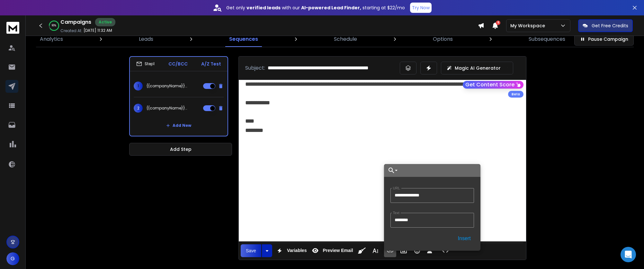 The image size is (644, 269). What do you see at coordinates (255, 68) in the screenshot?
I see `p: Subject:` at bounding box center [255, 68].